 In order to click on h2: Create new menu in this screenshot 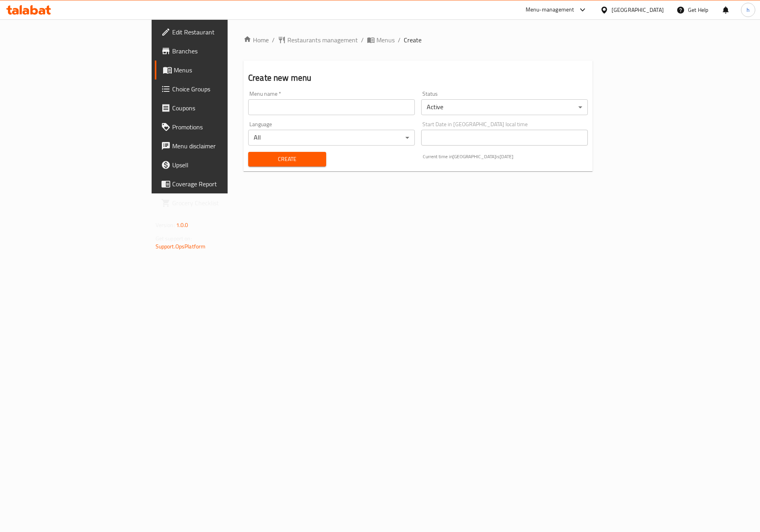, I will do `click(418, 78)`.